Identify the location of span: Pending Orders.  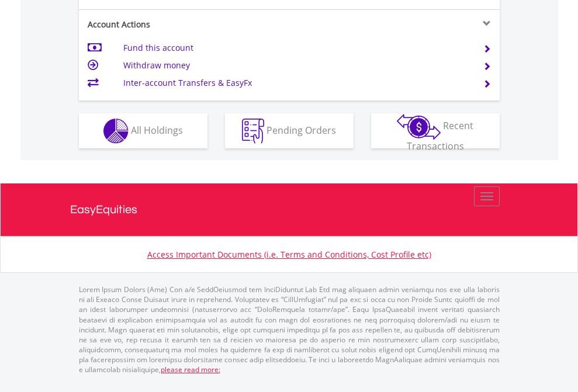
(301, 130).